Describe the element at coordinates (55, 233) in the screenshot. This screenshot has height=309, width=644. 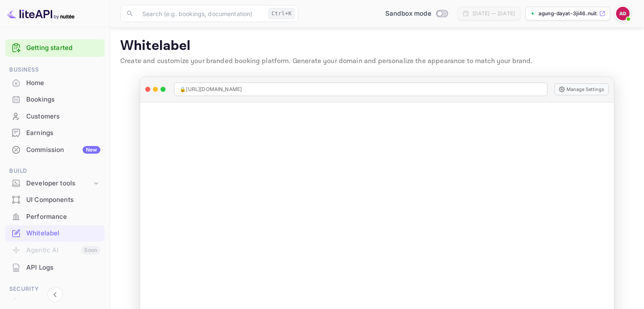
I see `a: Whitelabel` at that location.